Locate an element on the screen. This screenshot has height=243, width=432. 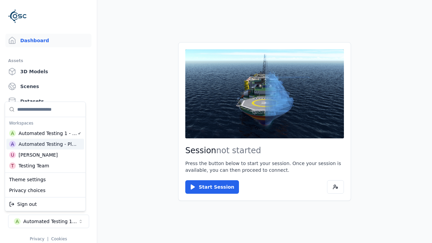
div: Sign out is located at coordinates (45, 204).